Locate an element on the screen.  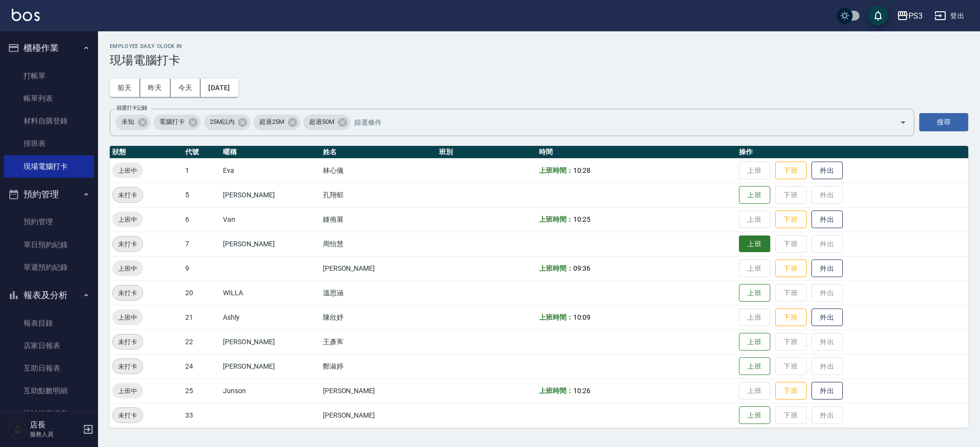
th: 時間 is located at coordinates (637, 152).